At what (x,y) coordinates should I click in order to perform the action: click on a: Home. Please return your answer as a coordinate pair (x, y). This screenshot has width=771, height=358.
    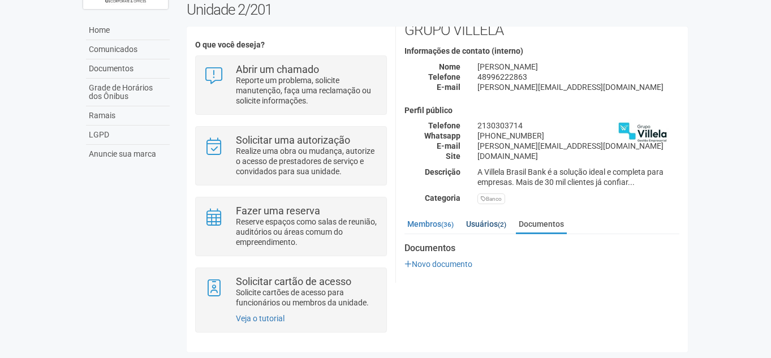
    Looking at the image, I should click on (128, 31).